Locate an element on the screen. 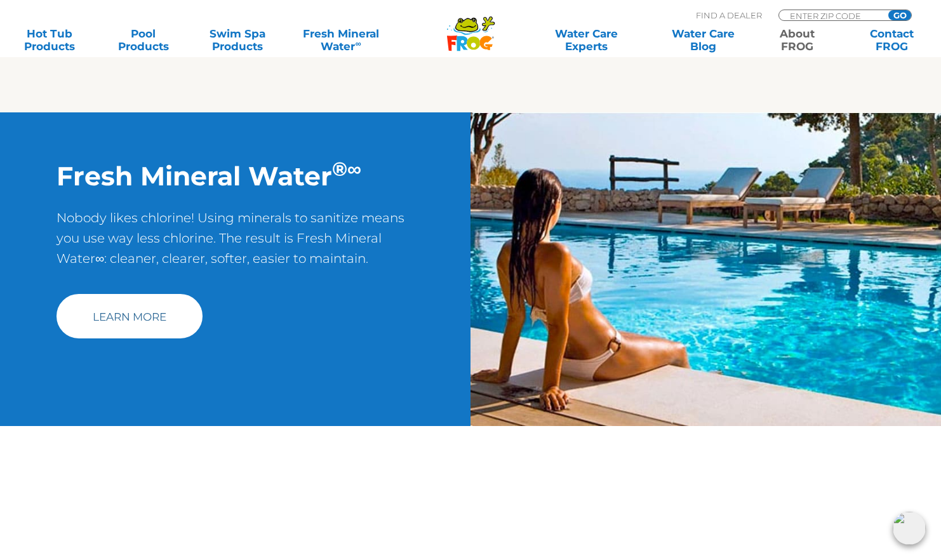  a: Learn More is located at coordinates (129, 316).